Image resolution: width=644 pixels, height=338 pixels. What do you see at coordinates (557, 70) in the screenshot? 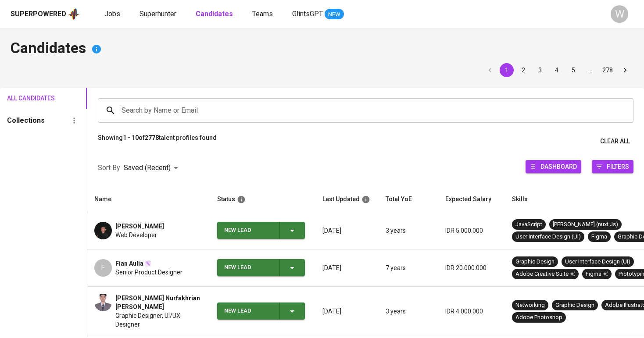
I see `button: Go to page 4` at bounding box center [557, 70].